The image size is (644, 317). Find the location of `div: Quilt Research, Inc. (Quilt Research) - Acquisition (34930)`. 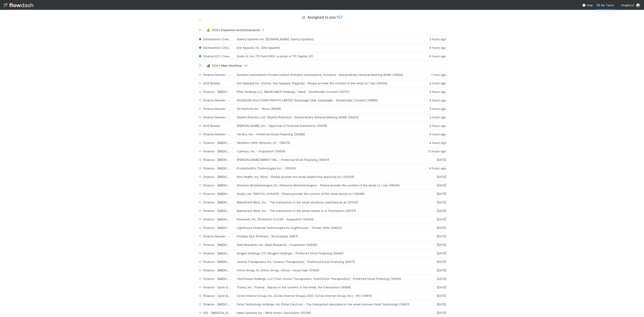

div: Quilt Research, Inc. (Quilt Research) - Acquisition (34930) is located at coordinates (328, 245).